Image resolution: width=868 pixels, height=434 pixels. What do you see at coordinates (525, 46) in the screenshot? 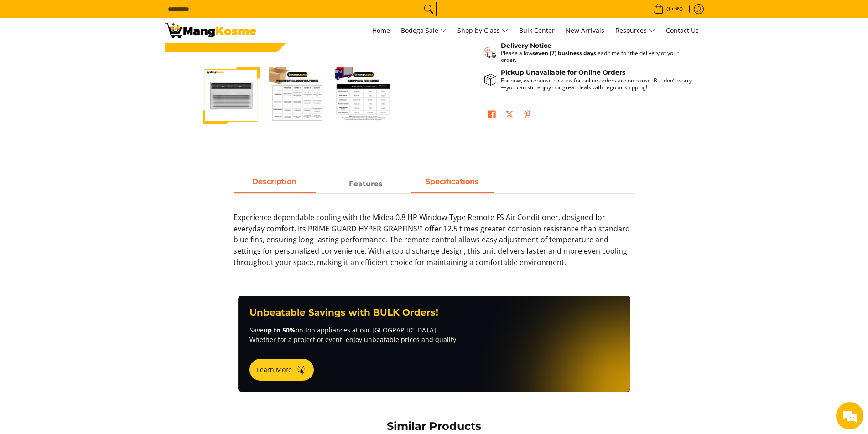
I see `strong: Delivery Notice` at bounding box center [525, 46].